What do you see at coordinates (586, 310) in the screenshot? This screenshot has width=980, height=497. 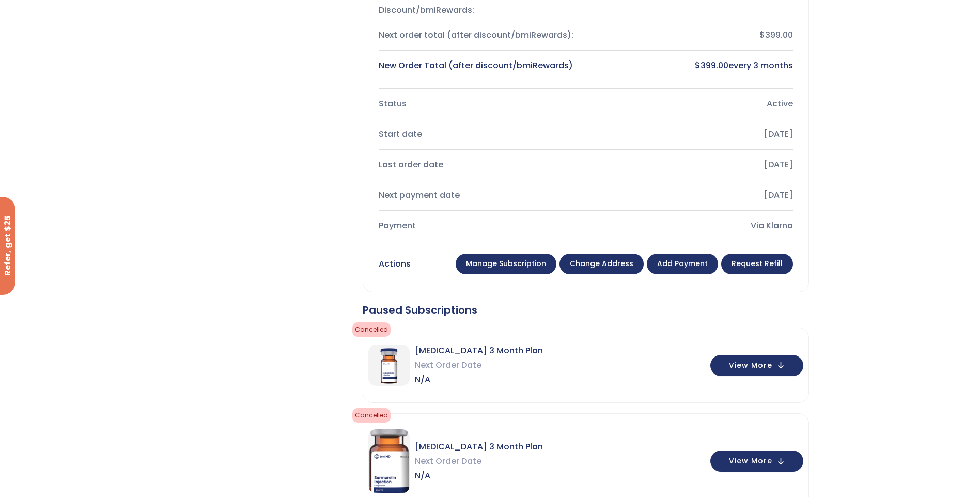 I see `div: Paused Subscriptions` at bounding box center [586, 310].